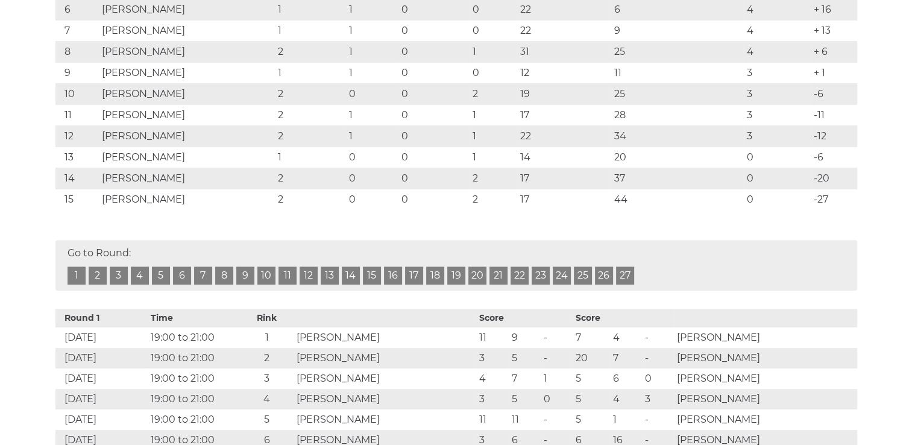  What do you see at coordinates (678, 199) in the screenshot?
I see `td: 44` at bounding box center [678, 199].